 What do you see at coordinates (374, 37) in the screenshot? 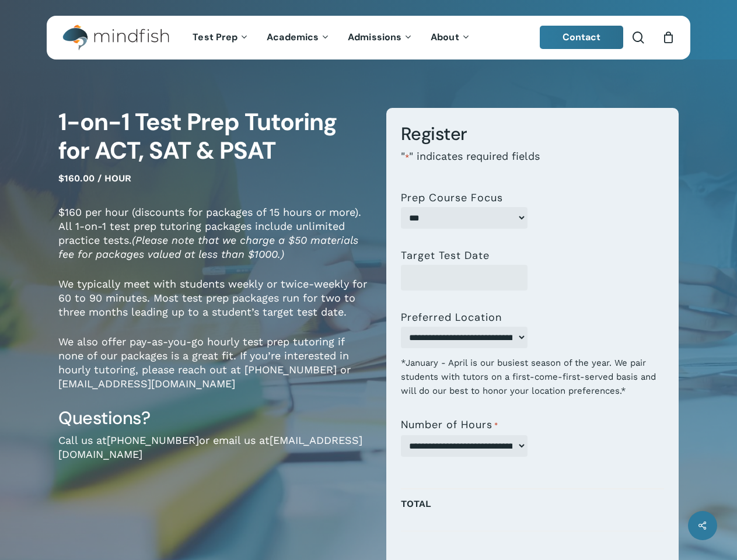
I see `span: Admissions` at bounding box center [374, 37].